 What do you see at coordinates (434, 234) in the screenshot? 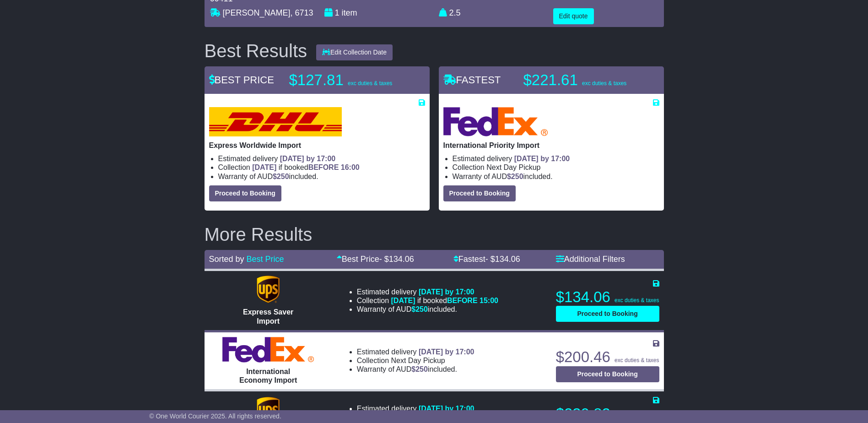
I see `h2: More Results` at bounding box center [434, 234].